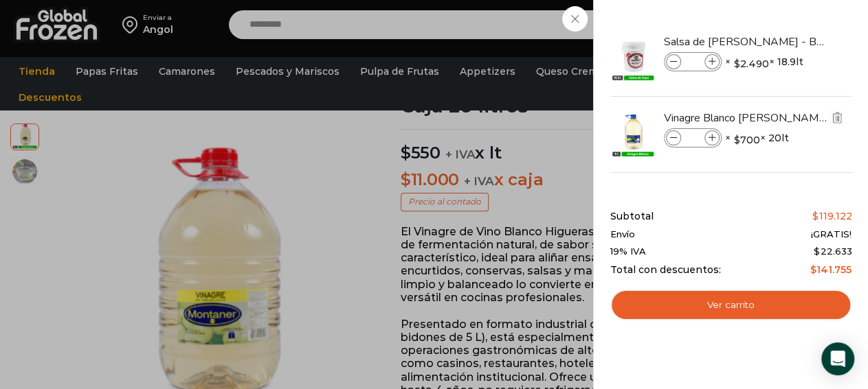 The image size is (868, 389). What do you see at coordinates (622, 235) in the screenshot?
I see `span: Envío` at bounding box center [622, 235].